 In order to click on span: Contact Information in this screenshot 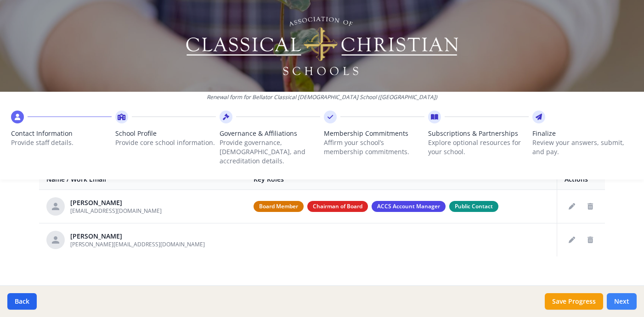, I will do `click(61, 133)`.